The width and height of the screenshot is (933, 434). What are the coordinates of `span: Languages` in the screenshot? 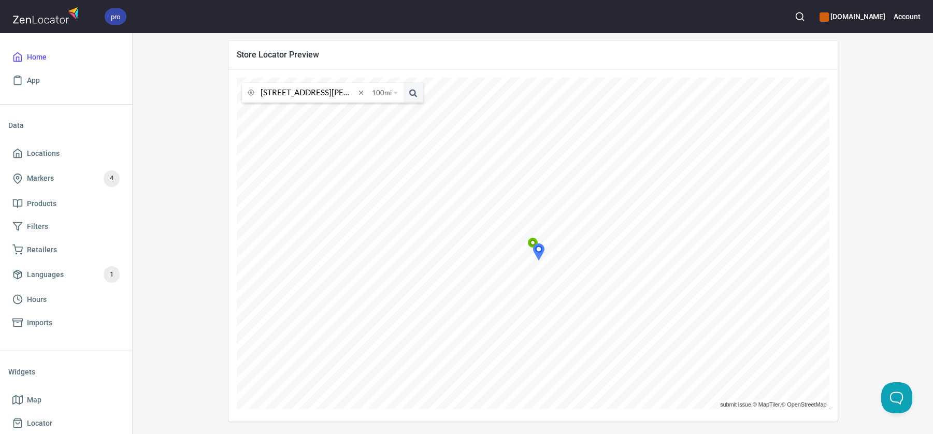 It's located at (45, 274).